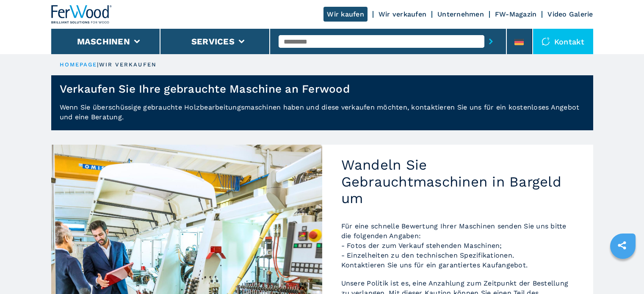 This screenshot has width=644, height=294. Describe the element at coordinates (491, 41) in the screenshot. I see `button: submit-button` at that location.